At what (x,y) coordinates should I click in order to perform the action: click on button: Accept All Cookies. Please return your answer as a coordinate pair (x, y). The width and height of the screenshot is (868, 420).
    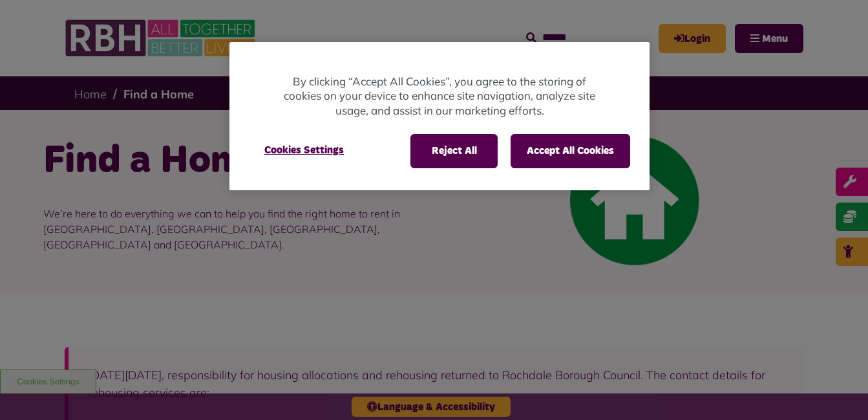
    Looking at the image, I should click on (570, 151).